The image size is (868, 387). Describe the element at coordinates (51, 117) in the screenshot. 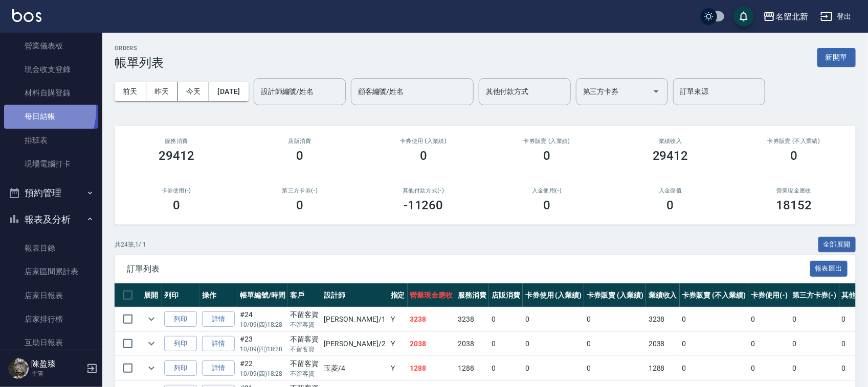

I see `a: 每日結帳` at that location.